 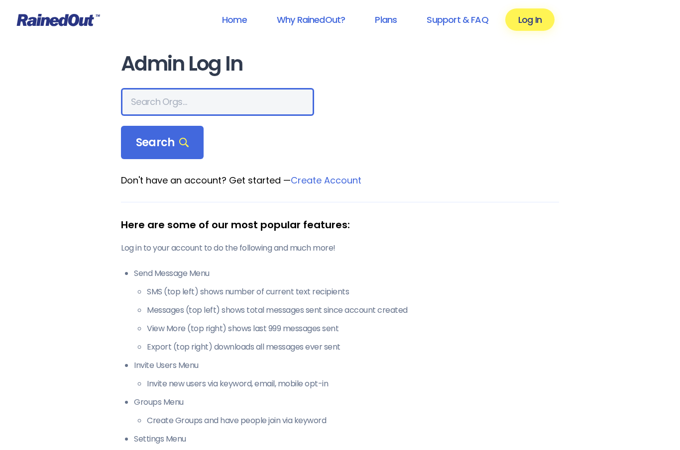 I want to click on a: Log In, so click(x=530, y=19).